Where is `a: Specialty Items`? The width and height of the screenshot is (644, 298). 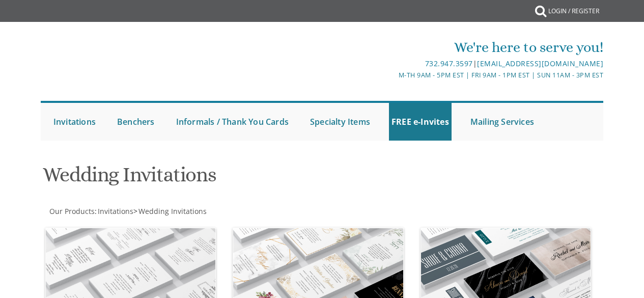
a: Specialty Items is located at coordinates (340, 122).